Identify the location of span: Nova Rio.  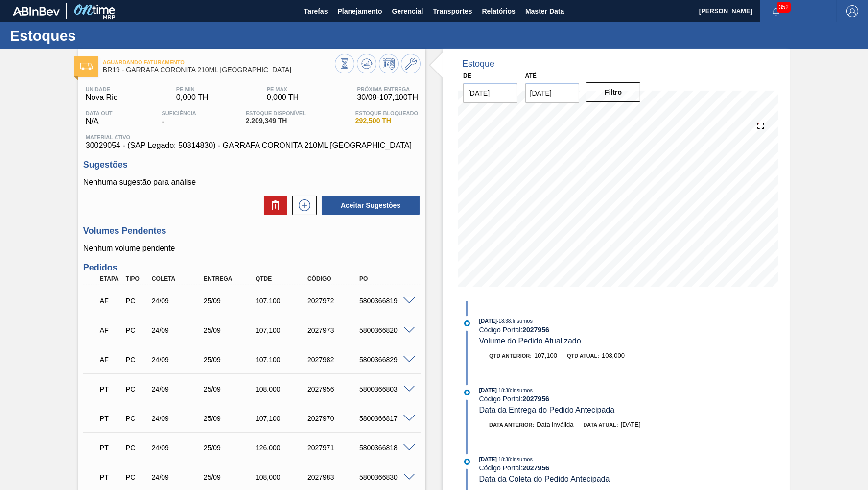
(102, 98).